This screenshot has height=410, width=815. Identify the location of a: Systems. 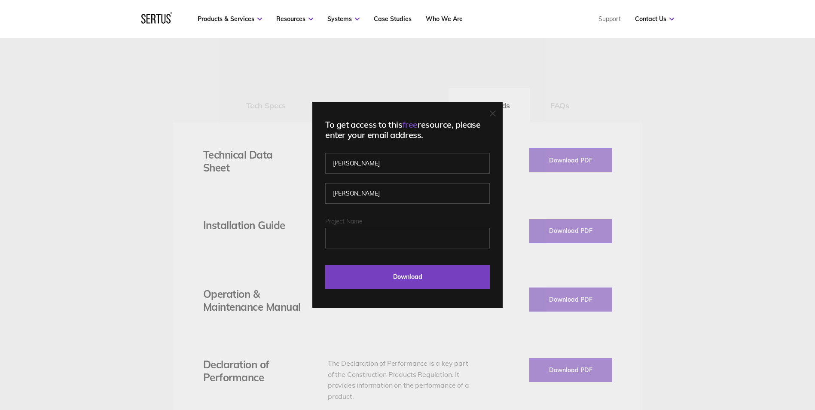
(343, 19).